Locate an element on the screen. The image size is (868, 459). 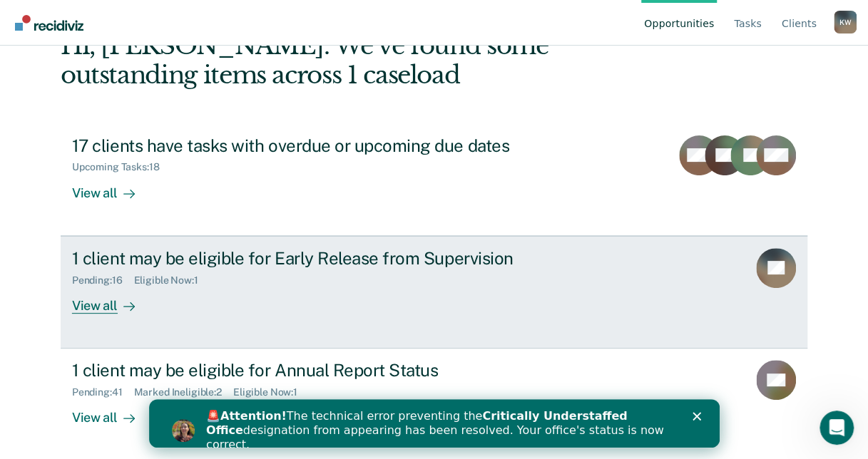
a: 17 clients have tasks with overdue or upcoming due datesUpcoming Tasks:18View all is located at coordinates (434, 180).